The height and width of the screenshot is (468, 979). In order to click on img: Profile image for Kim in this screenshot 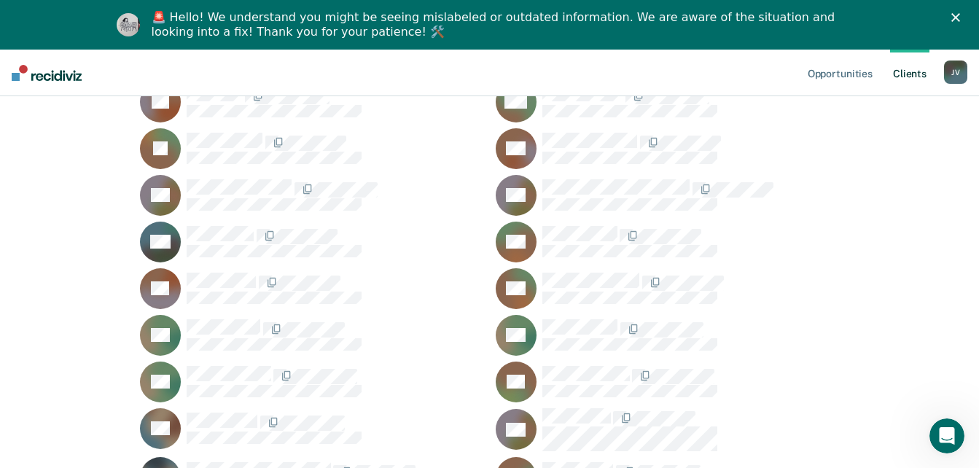, I will do `click(128, 25)`.